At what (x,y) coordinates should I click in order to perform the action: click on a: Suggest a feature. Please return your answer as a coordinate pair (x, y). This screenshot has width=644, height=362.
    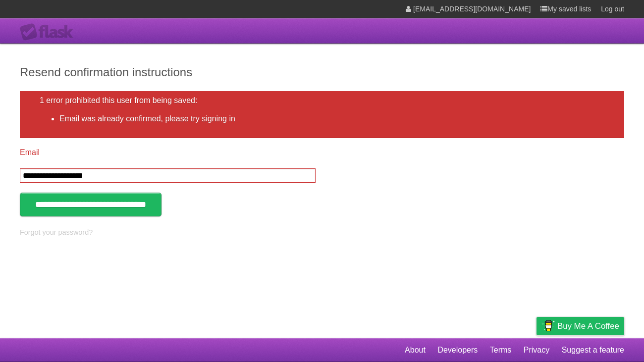
    Looking at the image, I should click on (593, 350).